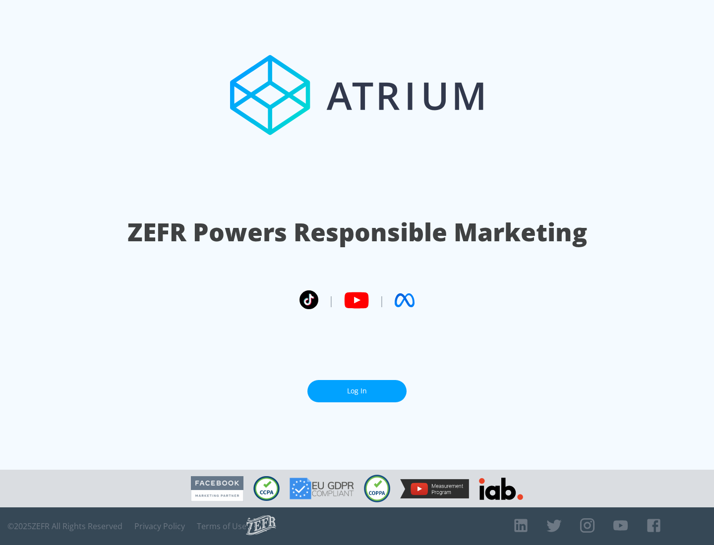  What do you see at coordinates (160, 526) in the screenshot?
I see `a: Privacy Policy` at bounding box center [160, 526].